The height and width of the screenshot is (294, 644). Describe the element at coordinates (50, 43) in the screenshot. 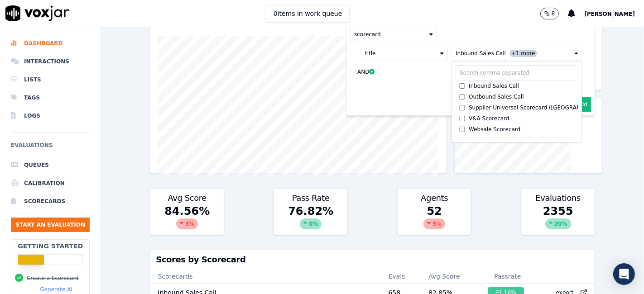

I see `a: Dashboard` at that location.